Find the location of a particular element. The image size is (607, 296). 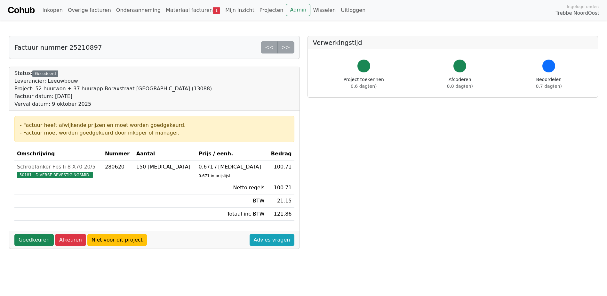

span: Ingelogd onder: is located at coordinates (583, 6).